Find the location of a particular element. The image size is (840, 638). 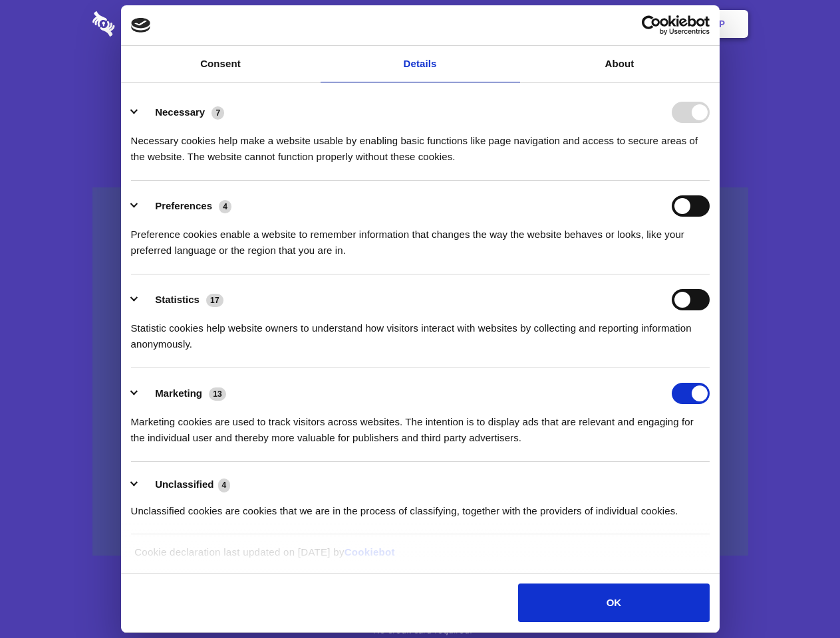

a: Cookiebot is located at coordinates (370, 552).